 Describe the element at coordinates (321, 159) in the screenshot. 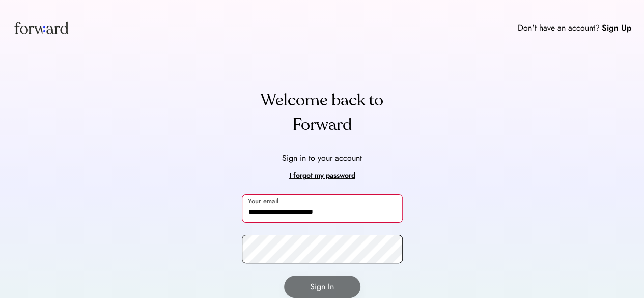

I see `div: Sign in to your account` at that location.